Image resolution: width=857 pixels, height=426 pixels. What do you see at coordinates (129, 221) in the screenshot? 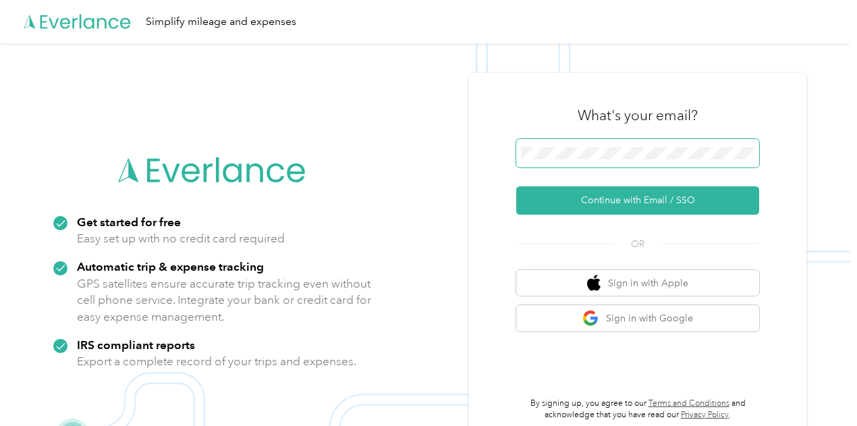
I see `strong: Get started for free` at bounding box center [129, 221].